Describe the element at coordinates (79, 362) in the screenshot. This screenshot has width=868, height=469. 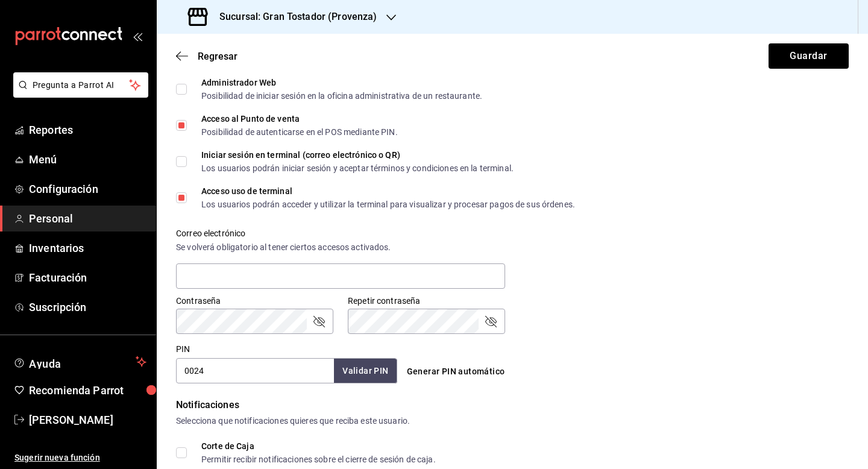
I see `span: Ayuda` at that location.